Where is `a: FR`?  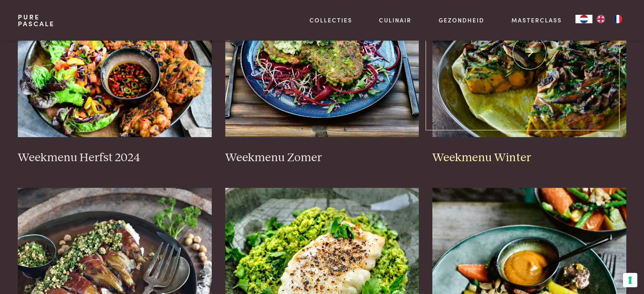
a: FR is located at coordinates (618, 19).